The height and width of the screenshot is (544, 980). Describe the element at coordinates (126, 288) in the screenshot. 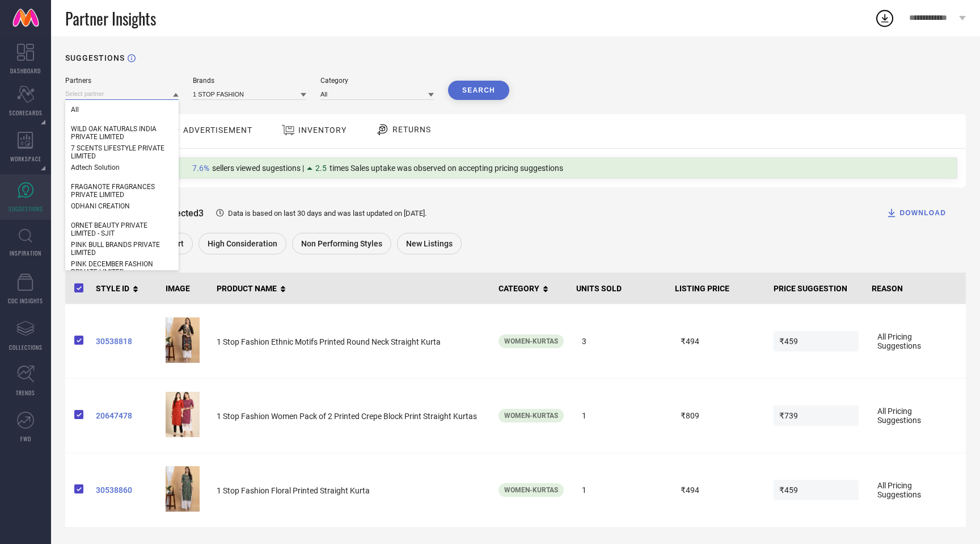

I see `th: STYLE ID` at that location.